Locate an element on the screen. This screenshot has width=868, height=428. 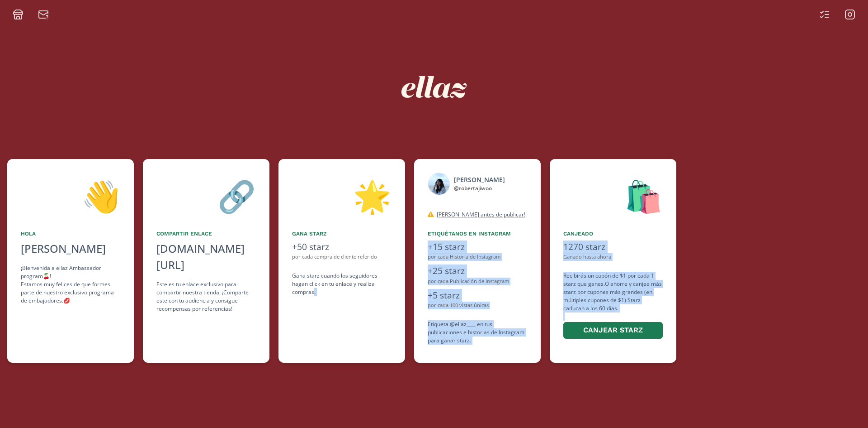
div: Gana starz is located at coordinates (342, 234).